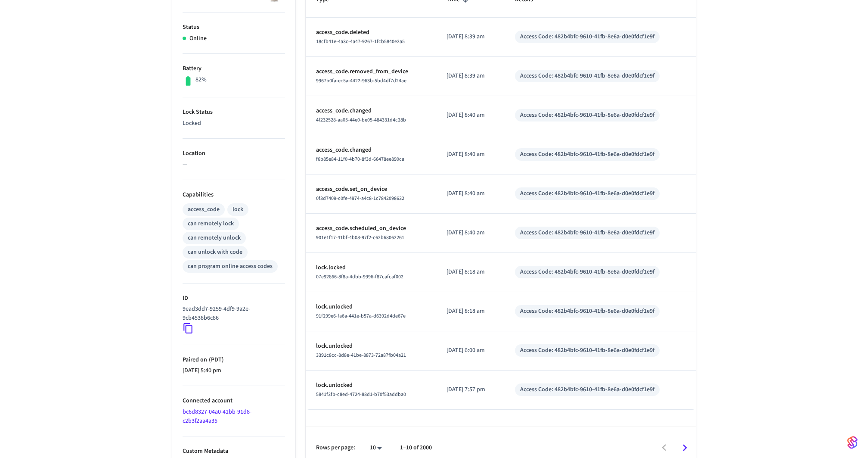 Image resolution: width=868 pixels, height=458 pixels. I want to click on span: 07e92866-8f8a-4dbb-9996-f87cafcaf002, so click(360, 277).